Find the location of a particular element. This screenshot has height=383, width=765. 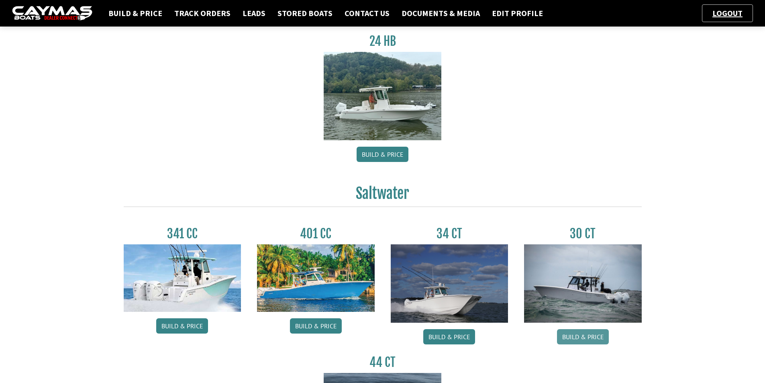

a: Edit Profile is located at coordinates (517, 13).